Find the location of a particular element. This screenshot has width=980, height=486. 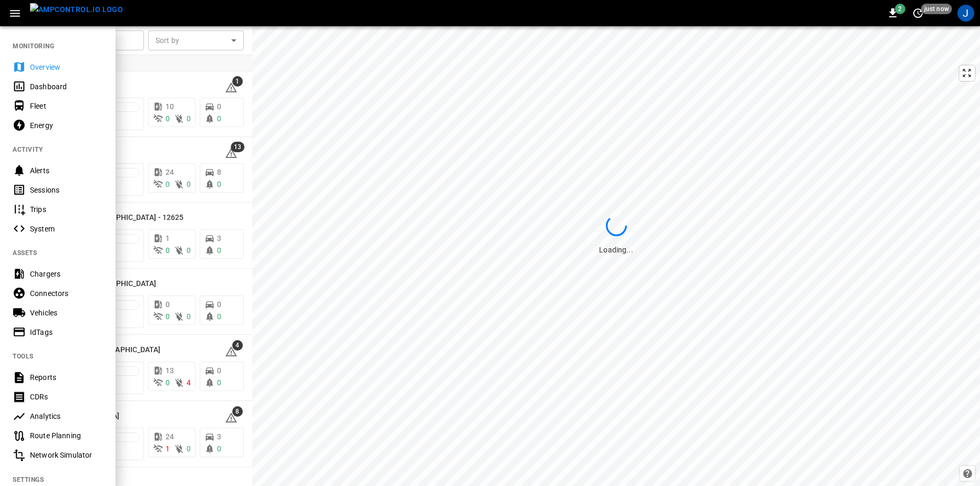

div: Route Planning is located at coordinates (66, 436).